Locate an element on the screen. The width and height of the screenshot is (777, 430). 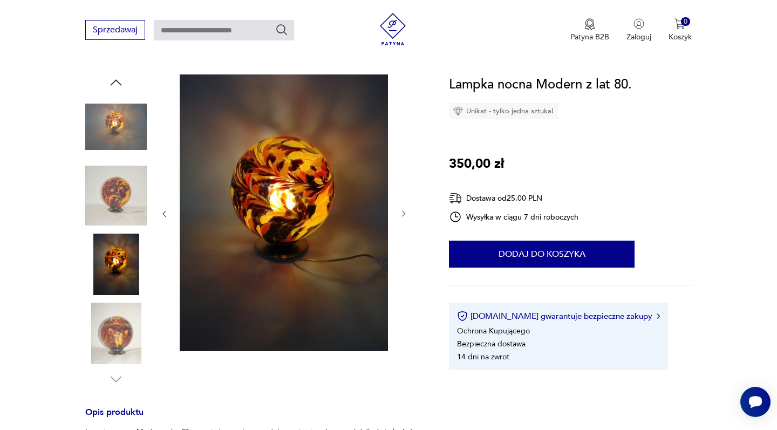
p: Koszyk is located at coordinates (680, 37).